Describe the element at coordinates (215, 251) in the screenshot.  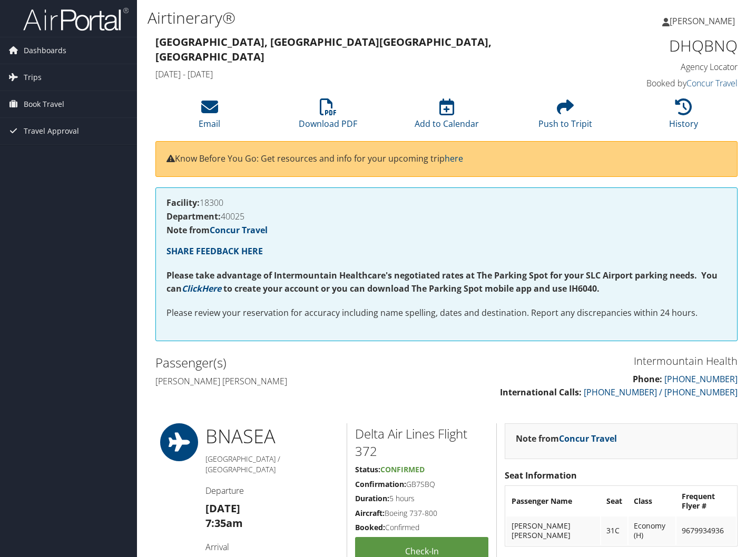
I see `strong: SHARE FEEDBACK HERE` at that location.